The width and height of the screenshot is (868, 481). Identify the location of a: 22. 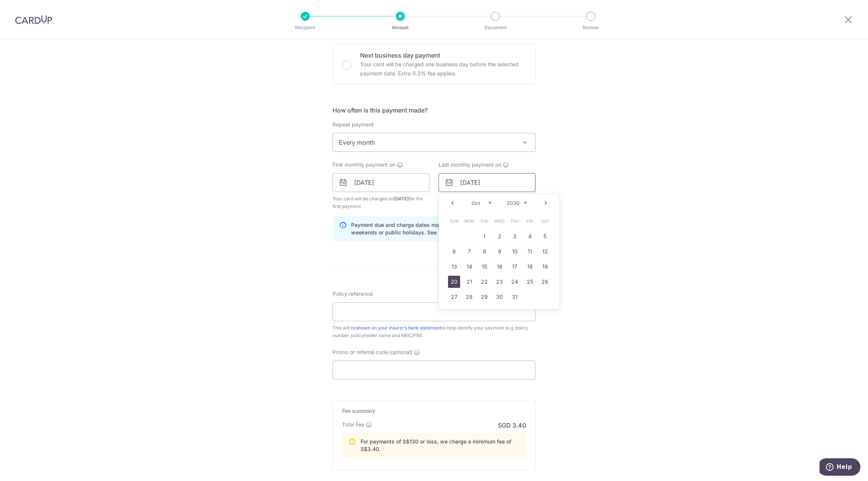
(484, 282).